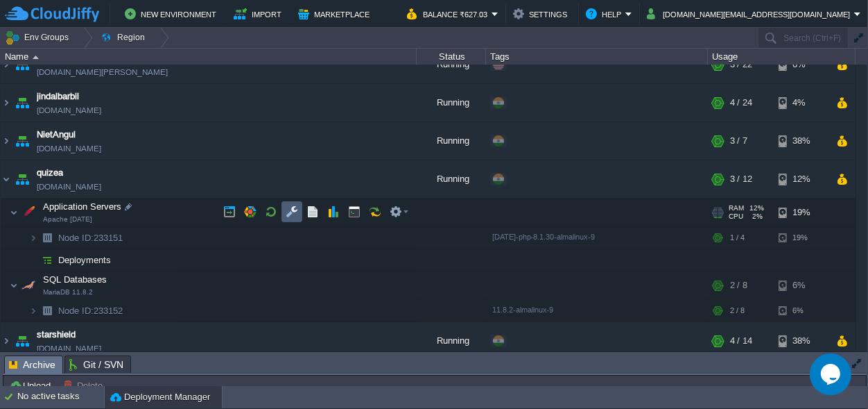 Image resolution: width=868 pixels, height=409 pixels. I want to click on button: Marketplace, so click(336, 14).